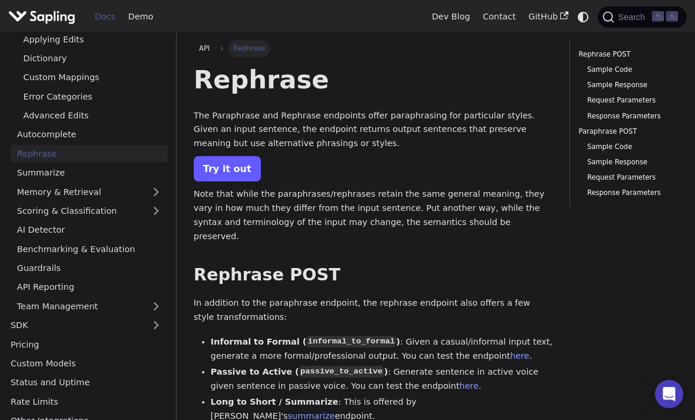 The height and width of the screenshot is (420, 695). Describe the element at coordinates (373, 79) in the screenshot. I see `h1: Rephrase` at that location.